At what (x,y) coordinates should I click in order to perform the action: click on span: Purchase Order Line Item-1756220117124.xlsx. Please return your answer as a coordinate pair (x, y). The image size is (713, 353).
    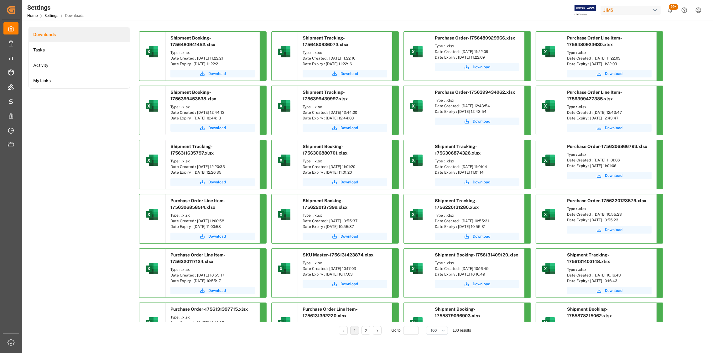
    Looking at the image, I should click on (198, 258).